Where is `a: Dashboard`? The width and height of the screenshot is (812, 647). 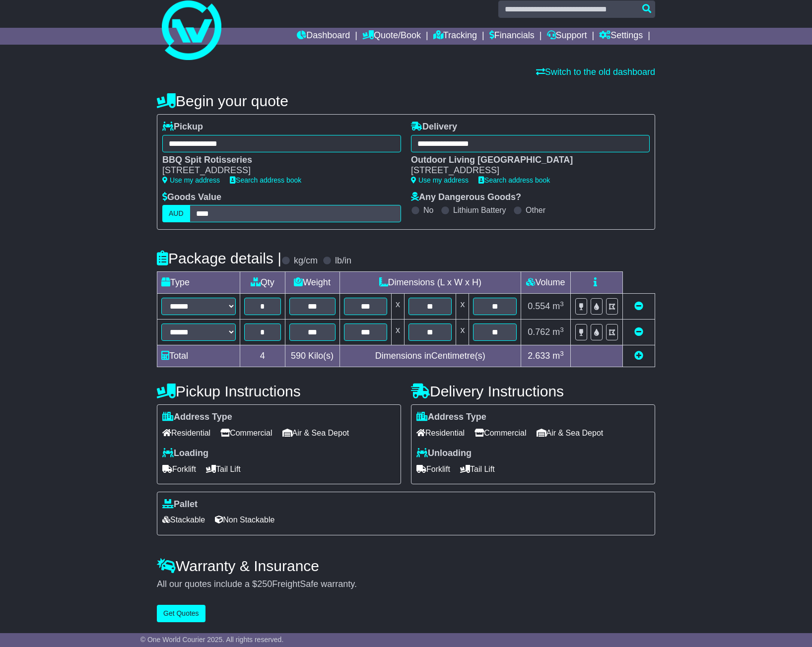 a: Dashboard is located at coordinates (323, 36).